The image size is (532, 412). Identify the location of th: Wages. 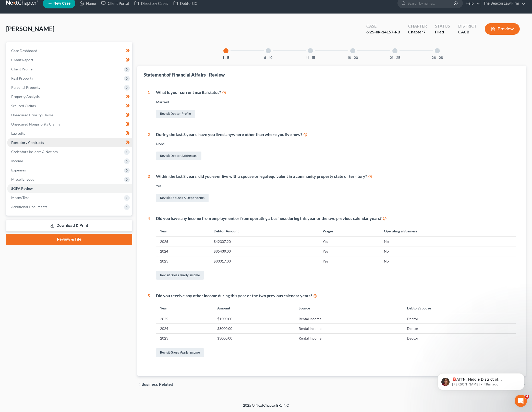
(349, 231).